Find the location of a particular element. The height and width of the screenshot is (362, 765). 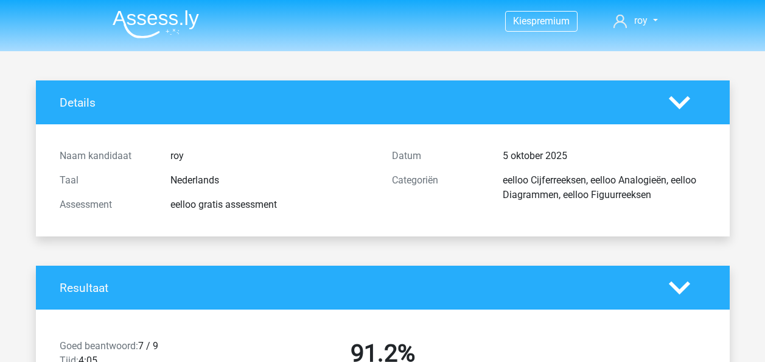

div: Categoriën is located at coordinates (438, 187).